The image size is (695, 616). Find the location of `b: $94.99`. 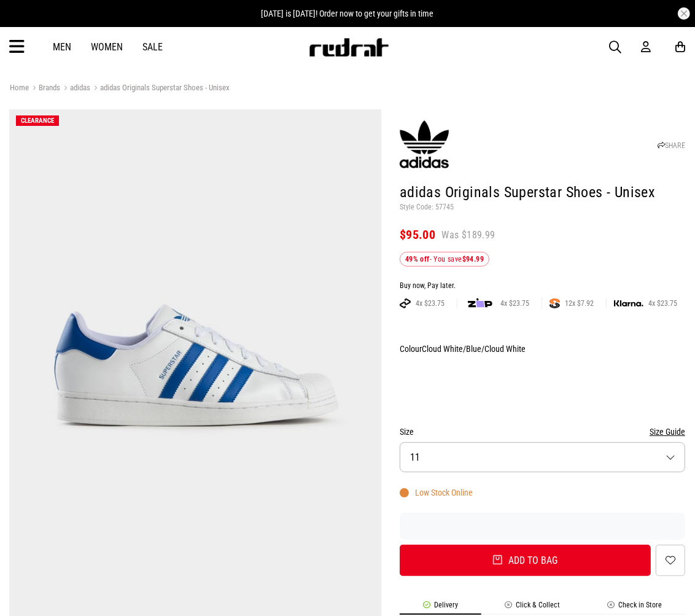

b: $94.99 is located at coordinates (473, 259).